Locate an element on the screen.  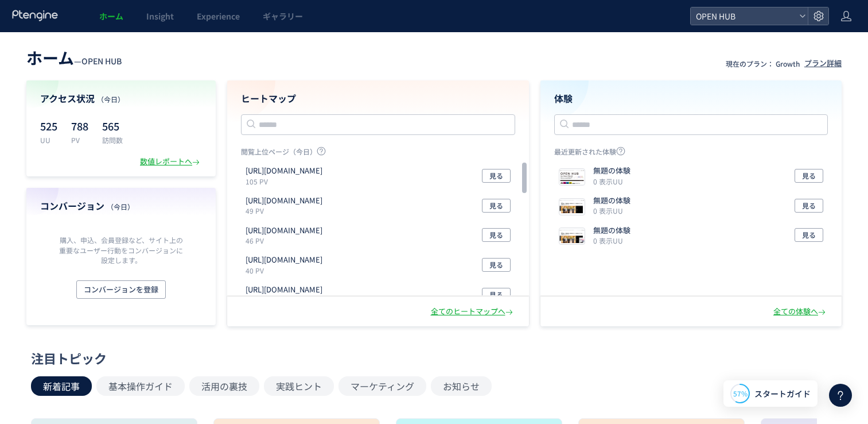
div: 数値レポートへ is located at coordinates (171, 161).